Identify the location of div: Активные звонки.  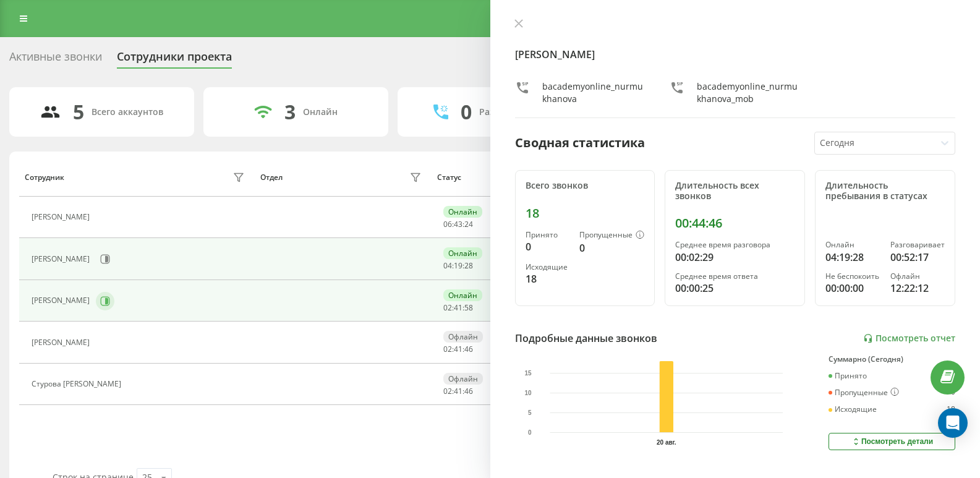
(56, 59).